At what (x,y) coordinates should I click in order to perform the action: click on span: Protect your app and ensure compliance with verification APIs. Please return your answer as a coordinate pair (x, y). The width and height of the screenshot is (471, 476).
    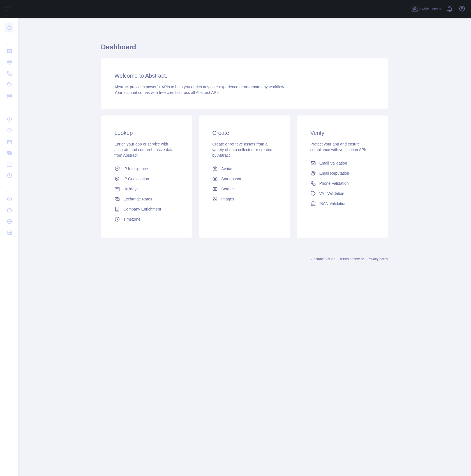
    Looking at the image, I should click on (339, 147).